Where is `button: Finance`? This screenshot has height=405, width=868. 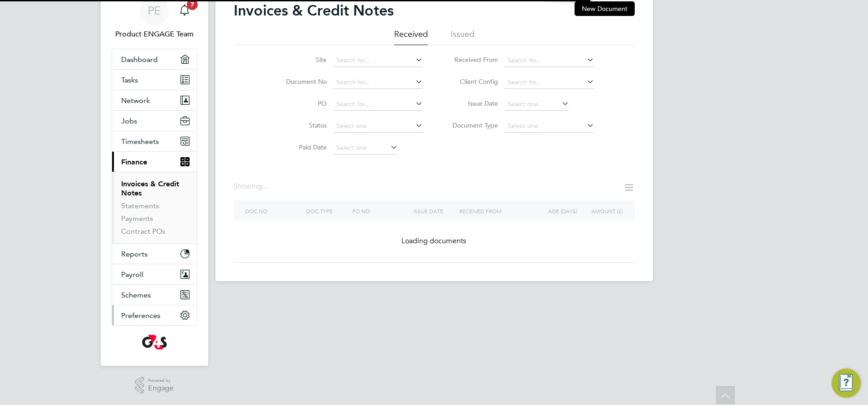
button: Finance is located at coordinates (155, 162).